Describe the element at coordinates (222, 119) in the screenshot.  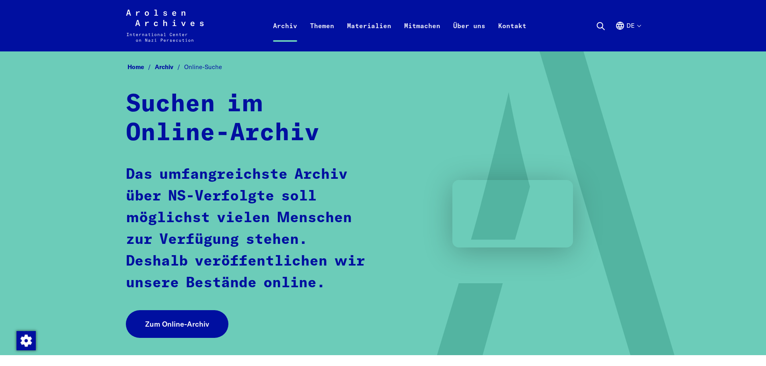
I see `strong: Suchen im Online-Archiv` at that location.